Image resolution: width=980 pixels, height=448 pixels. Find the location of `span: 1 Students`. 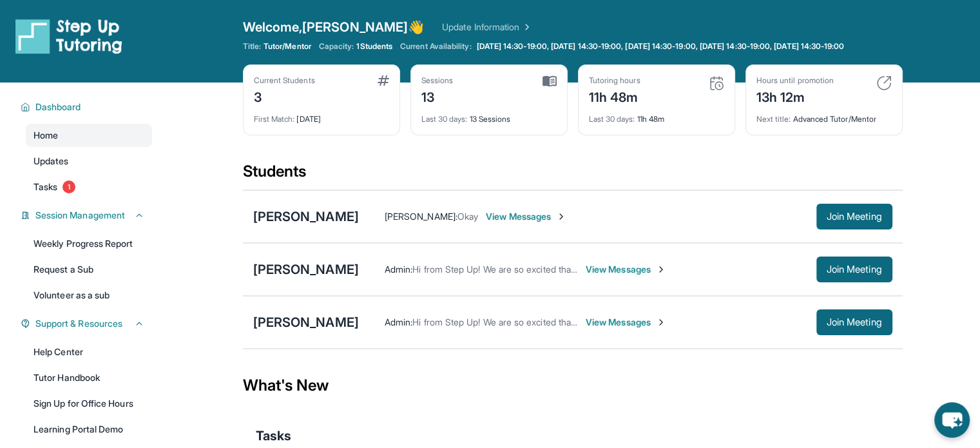

span: 1 Students is located at coordinates (374, 46).